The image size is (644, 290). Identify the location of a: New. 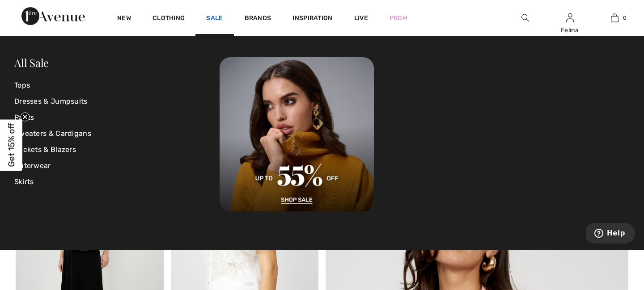
(124, 19).